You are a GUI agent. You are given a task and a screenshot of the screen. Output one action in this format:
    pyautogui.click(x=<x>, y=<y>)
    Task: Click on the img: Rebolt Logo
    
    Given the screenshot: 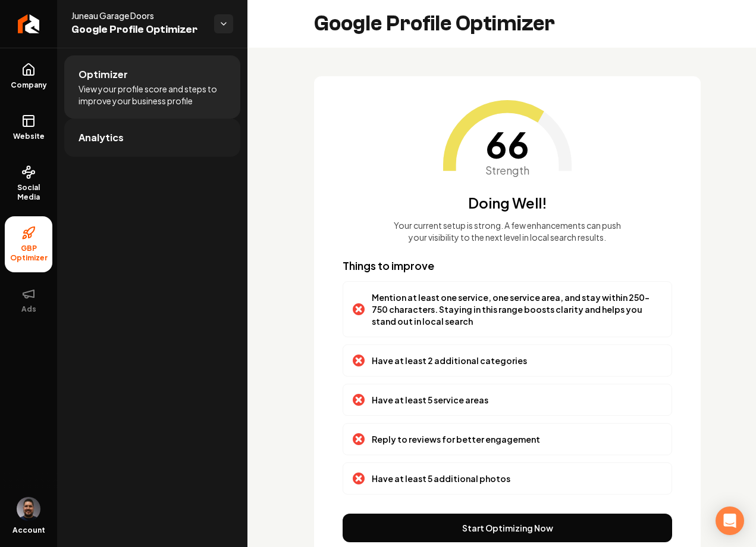 What is the action you would take?
    pyautogui.click(x=29, y=24)
    